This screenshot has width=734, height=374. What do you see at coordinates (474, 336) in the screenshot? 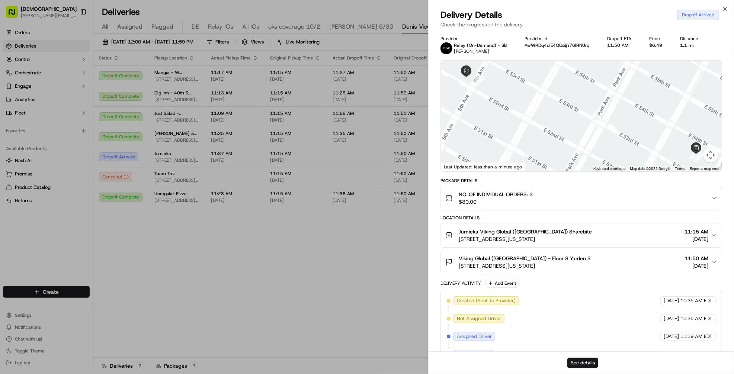
I see `span: Assigned Driver` at bounding box center [474, 336].